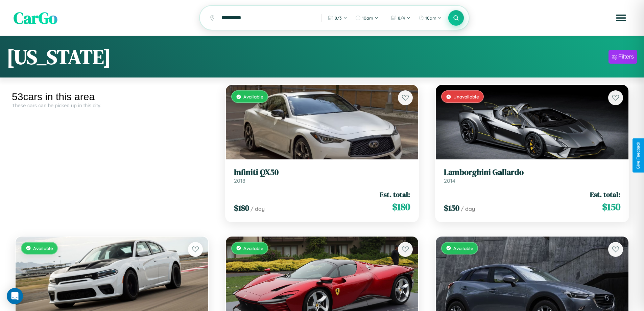  I want to click on h3: Lamborghini Gallardo, so click(532, 172).